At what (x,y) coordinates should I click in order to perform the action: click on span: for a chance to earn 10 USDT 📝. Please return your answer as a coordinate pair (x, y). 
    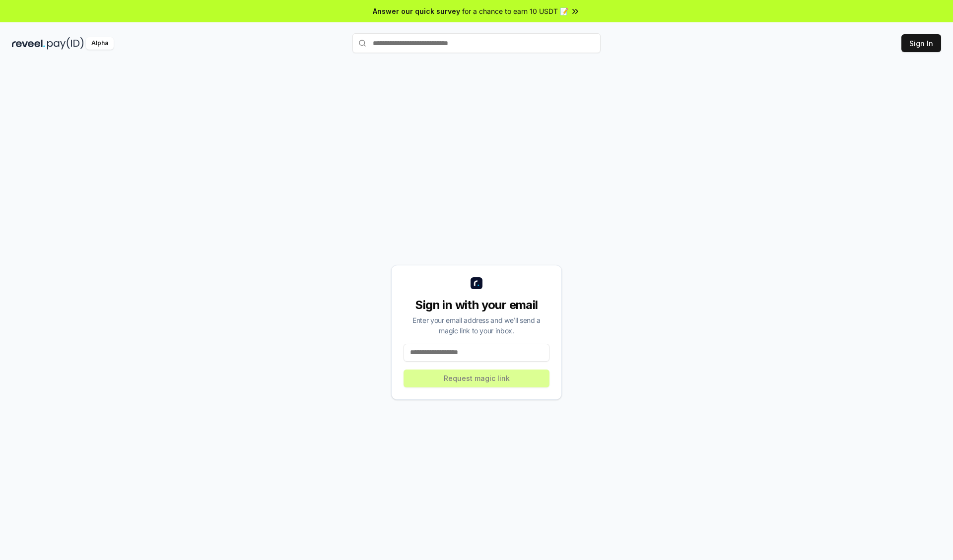
    Looking at the image, I should click on (516, 11).